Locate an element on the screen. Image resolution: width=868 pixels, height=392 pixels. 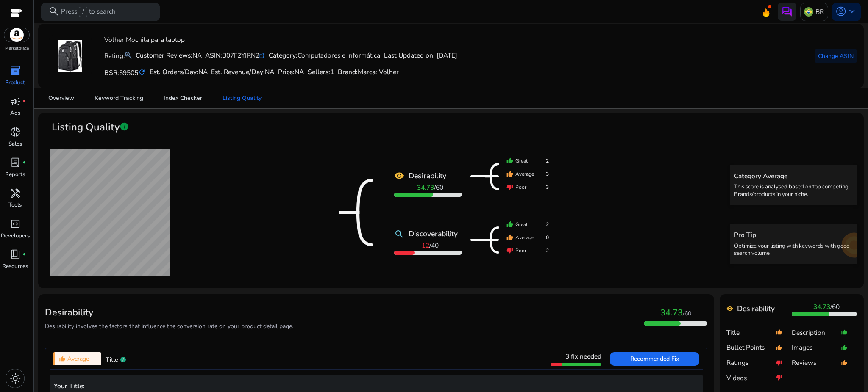
p: Reports is located at coordinates (15, 175).